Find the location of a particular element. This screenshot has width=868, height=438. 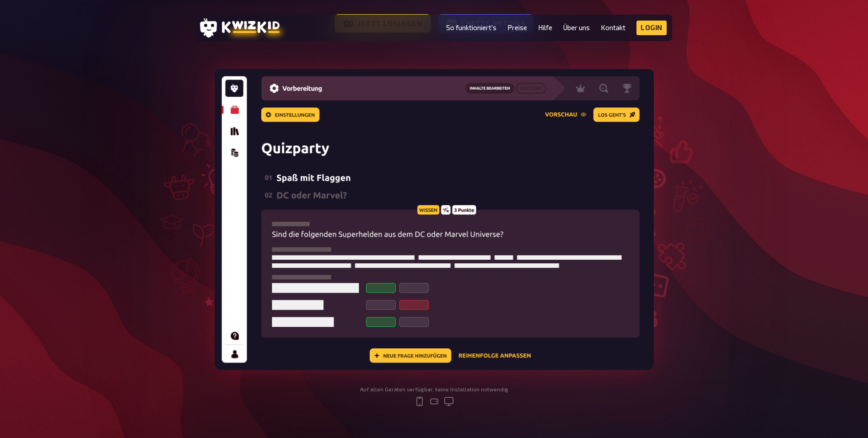

a: Hilfe is located at coordinates (545, 27).